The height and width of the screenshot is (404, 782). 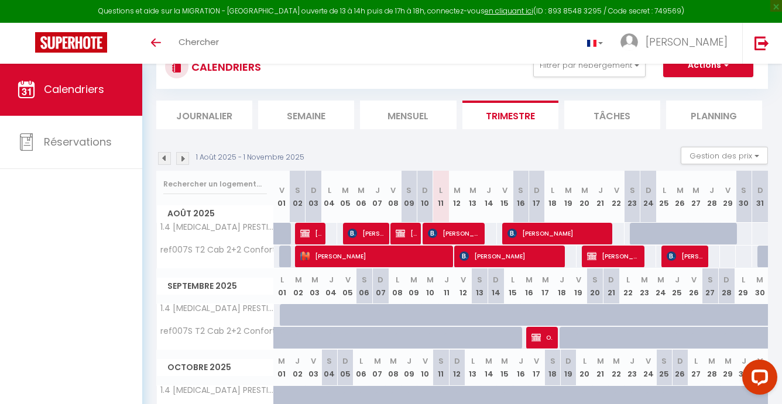 What do you see at coordinates (472, 197) in the screenshot?
I see `th: 13` at bounding box center [472, 197].